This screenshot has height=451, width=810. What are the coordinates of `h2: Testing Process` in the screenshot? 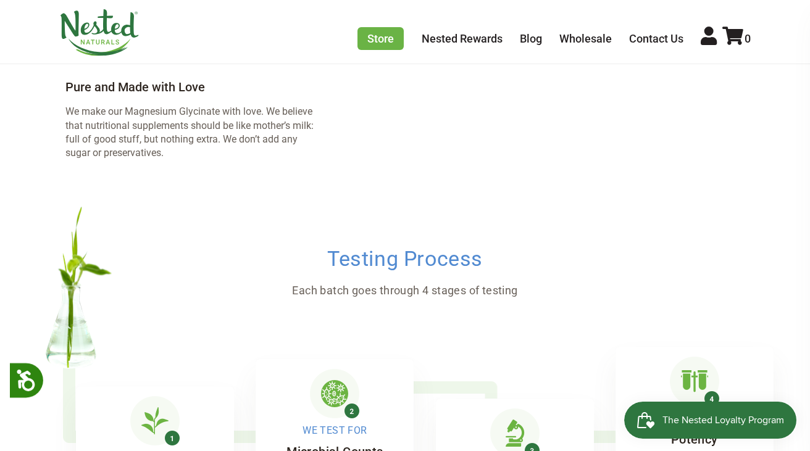 It's located at (405, 244).